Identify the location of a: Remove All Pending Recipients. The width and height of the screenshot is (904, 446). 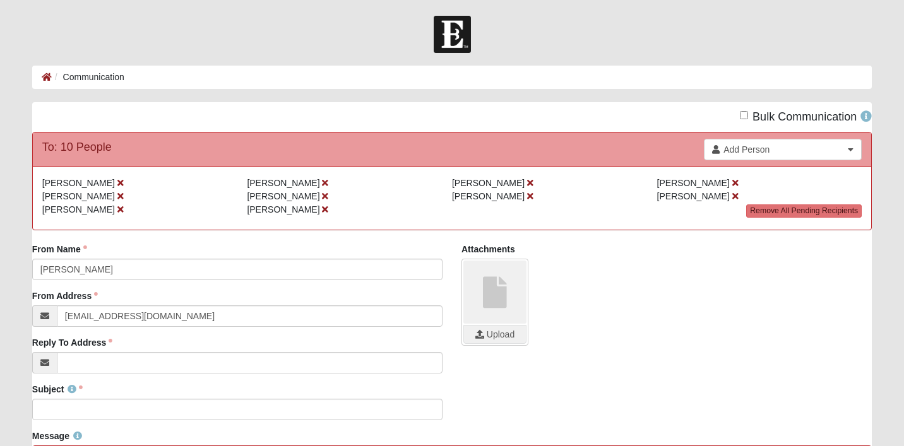
(804, 211).